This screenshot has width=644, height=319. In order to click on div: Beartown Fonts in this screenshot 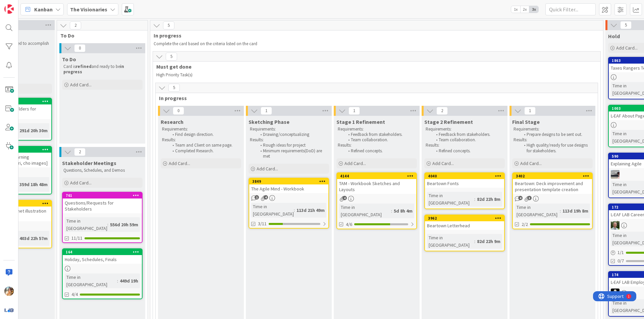, I will do `click(464, 184)`.